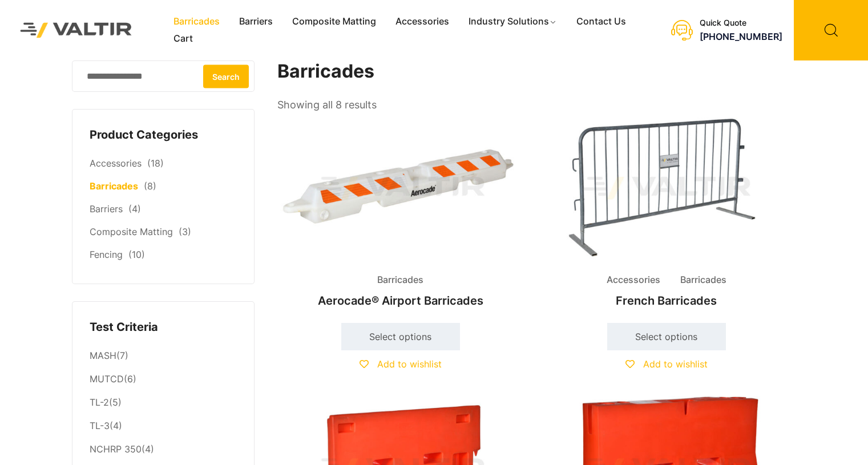 Image resolution: width=868 pixels, height=465 pixels. What do you see at coordinates (633, 280) in the screenshot?
I see `span: Accessories` at bounding box center [633, 280].